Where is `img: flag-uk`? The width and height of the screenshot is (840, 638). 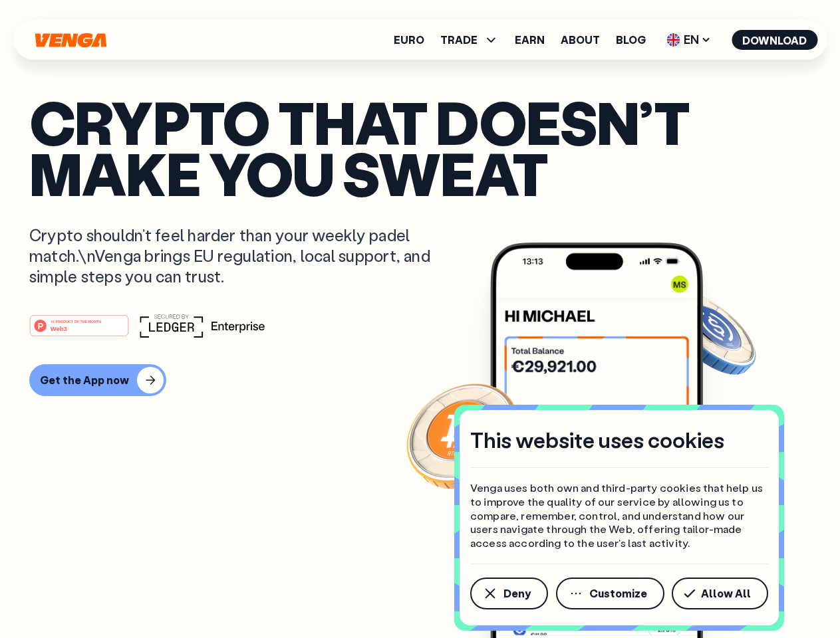 img: flag-uk is located at coordinates (673, 39).